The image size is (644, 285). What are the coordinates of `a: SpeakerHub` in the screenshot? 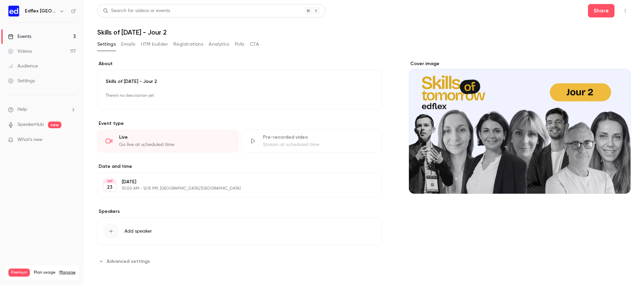 It's located at (30, 125).